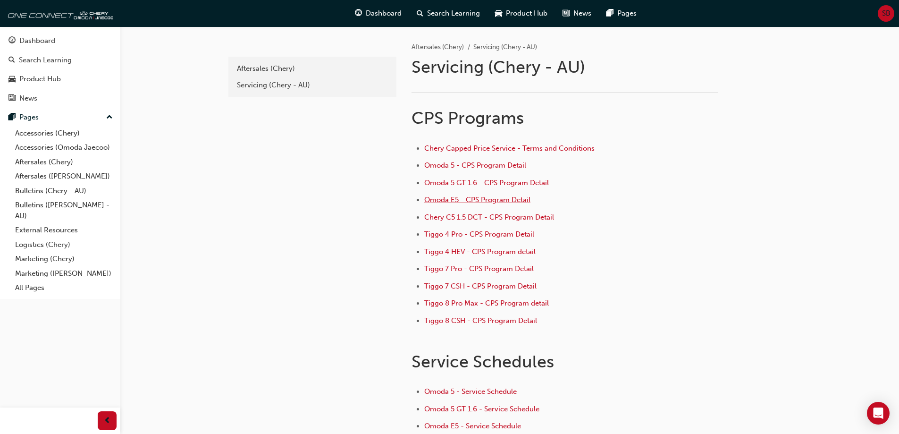  I want to click on a: Omoda 5 GT 1.6 - Service Schedule, so click(482, 409).